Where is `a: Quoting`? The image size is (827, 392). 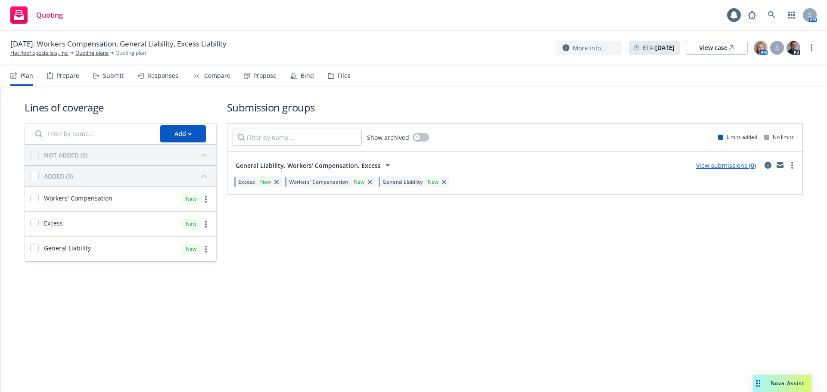
a: Quoting is located at coordinates (37, 15).